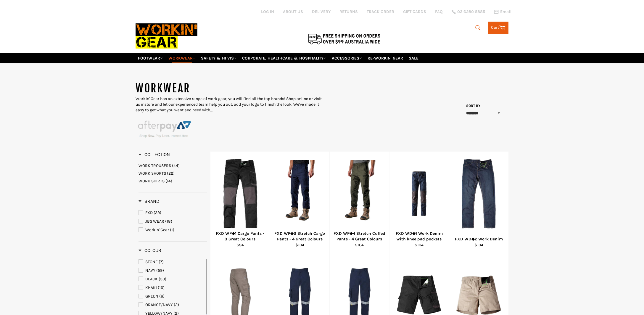 The image size is (644, 315). Describe the element at coordinates (171, 173) in the screenshot. I see `span: (22)` at that location.